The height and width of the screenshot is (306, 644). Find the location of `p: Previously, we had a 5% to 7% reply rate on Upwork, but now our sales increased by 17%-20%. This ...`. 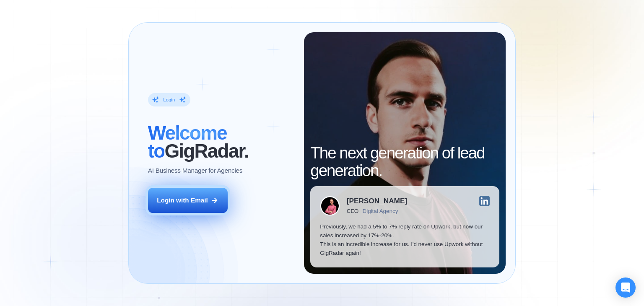

p: Previously, we had a 5% to 7% reply rate on Upwork, but now our sales increased by 17%-20%. This ... is located at coordinates (404, 240).